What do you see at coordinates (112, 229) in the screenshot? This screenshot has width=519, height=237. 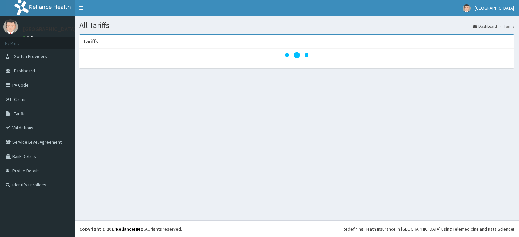 I see `strong: Copyright © 2017 .` at bounding box center [112, 229].